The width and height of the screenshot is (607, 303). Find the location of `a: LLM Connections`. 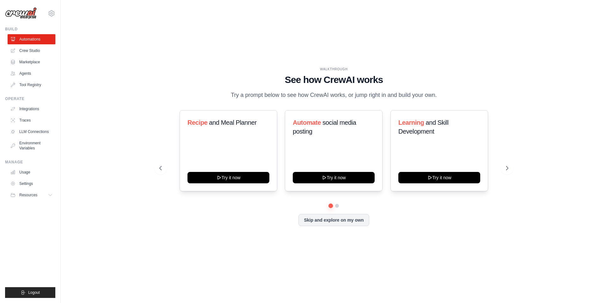

a: LLM Connections is located at coordinates (31, 132).